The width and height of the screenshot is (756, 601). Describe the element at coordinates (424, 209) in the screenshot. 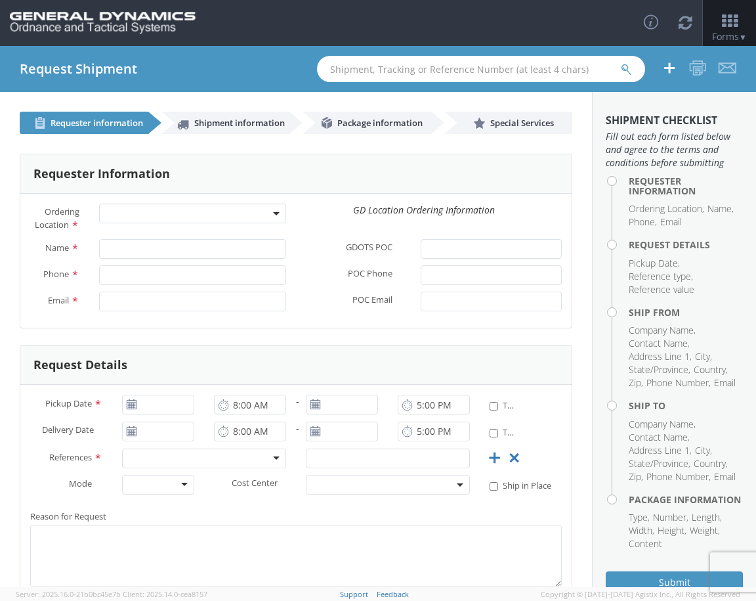

I see `i: GD Location Ordering Information` at that location.